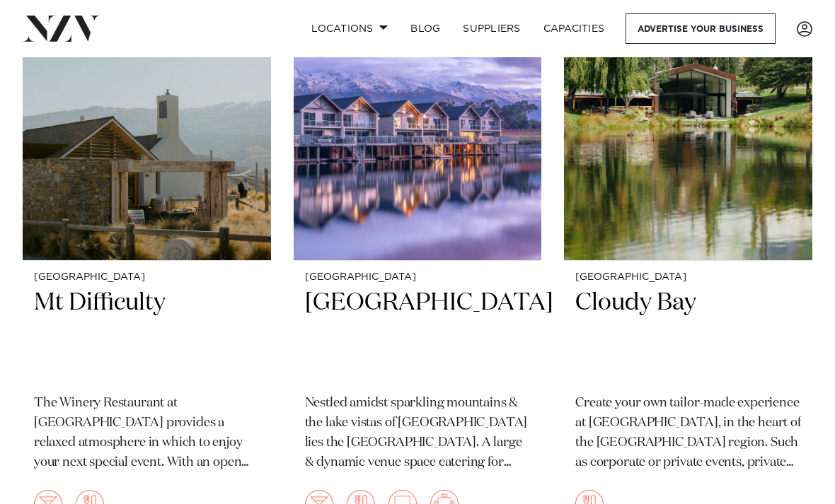  Describe the element at coordinates (425, 28) in the screenshot. I see `a: BLOG` at that location.